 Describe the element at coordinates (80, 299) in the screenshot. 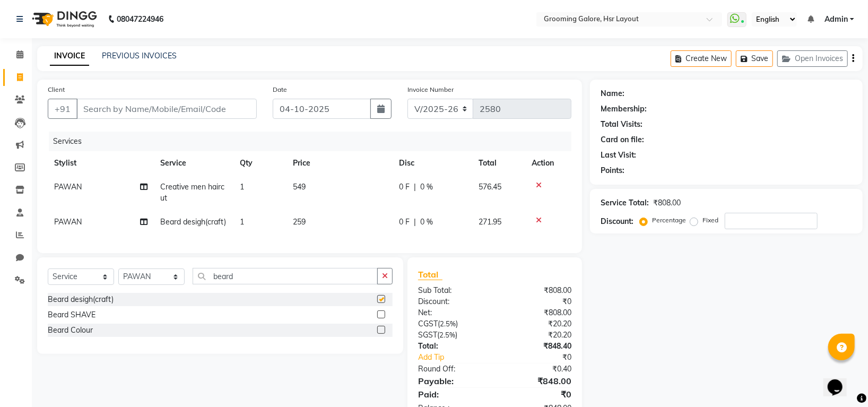

I see `div: Beard desigh(craft)` at that location.